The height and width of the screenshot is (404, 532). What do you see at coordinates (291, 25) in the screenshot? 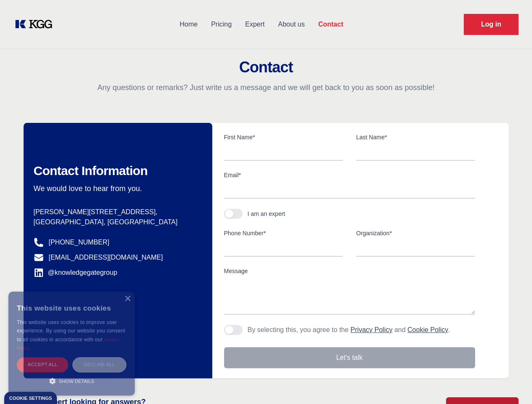
I see `a: About us` at bounding box center [291, 25].